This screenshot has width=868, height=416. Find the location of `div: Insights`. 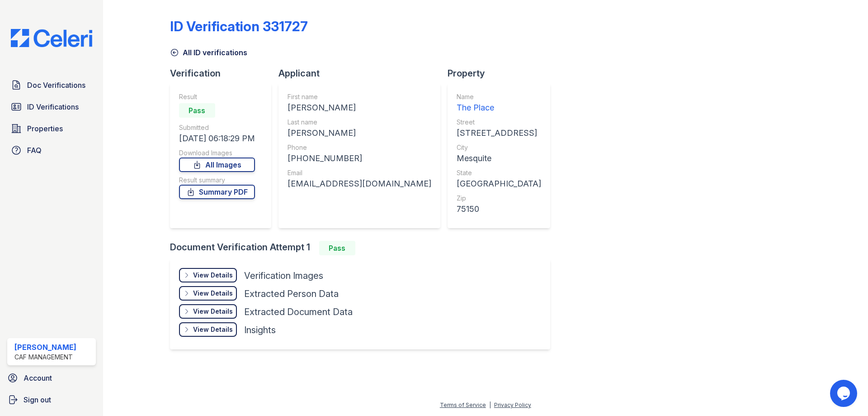

div: Insights is located at coordinates (260, 330).